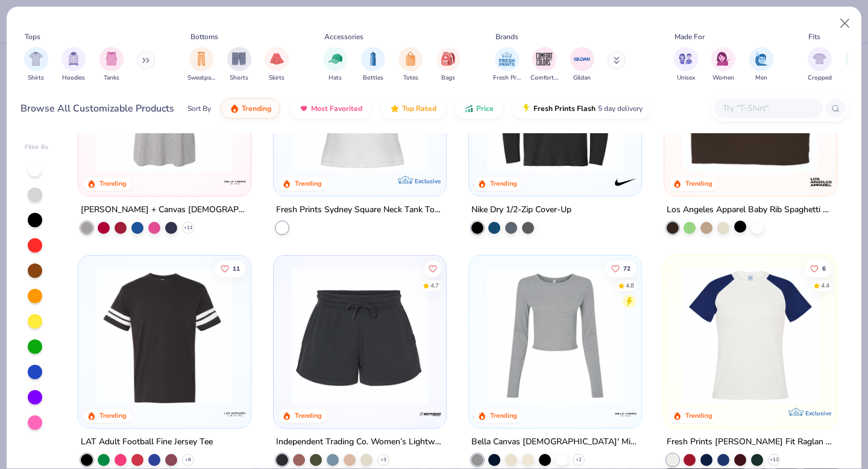 The width and height of the screenshot is (868, 469). I want to click on span: 11, so click(237, 268).